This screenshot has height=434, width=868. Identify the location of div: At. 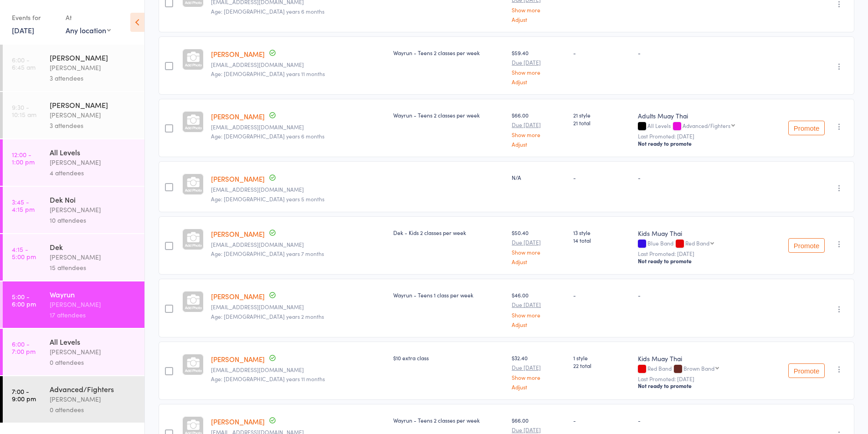
(88, 17).